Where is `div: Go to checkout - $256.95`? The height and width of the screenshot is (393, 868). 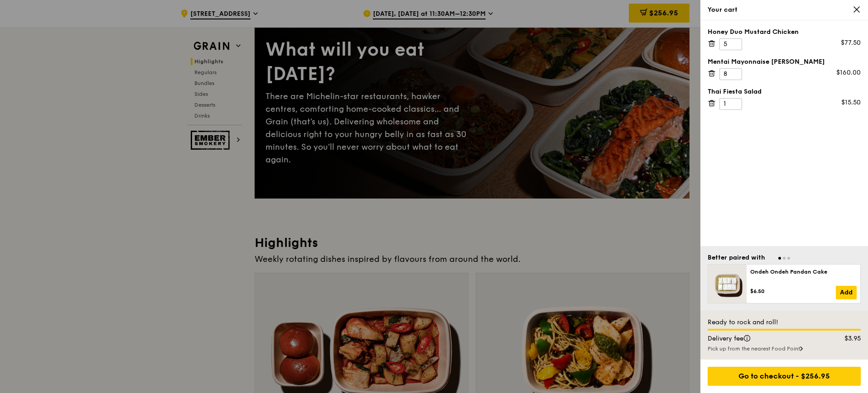
div: Go to checkout - $256.95 is located at coordinates (784, 376).